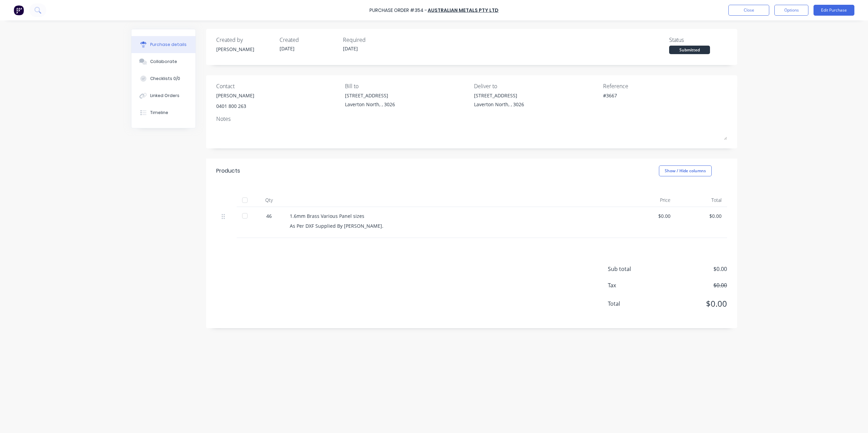 Image resolution: width=868 pixels, height=433 pixels. Describe the element at coordinates (454, 216) in the screenshot. I see `div: 1.6mm Brass Various Panel sizes` at that location.